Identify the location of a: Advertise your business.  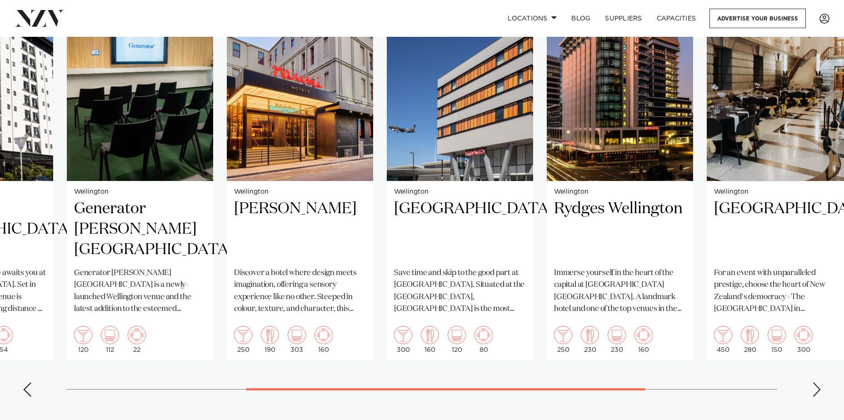
(758, 18).